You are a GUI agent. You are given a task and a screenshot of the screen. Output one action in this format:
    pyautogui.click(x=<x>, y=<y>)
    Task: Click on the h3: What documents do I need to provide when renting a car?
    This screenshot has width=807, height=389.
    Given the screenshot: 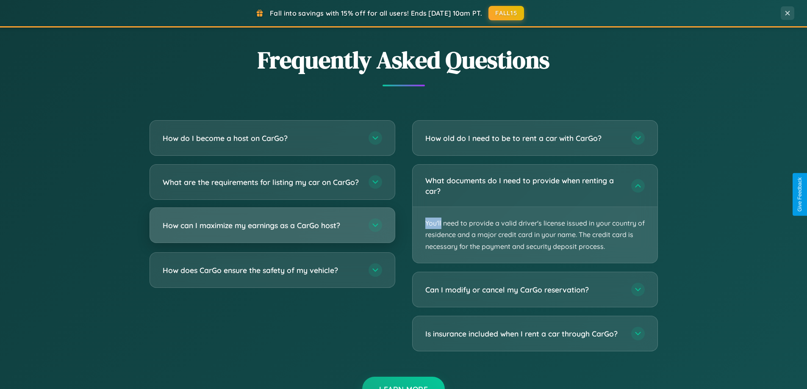 What is the action you would take?
    pyautogui.click(x=524, y=186)
    